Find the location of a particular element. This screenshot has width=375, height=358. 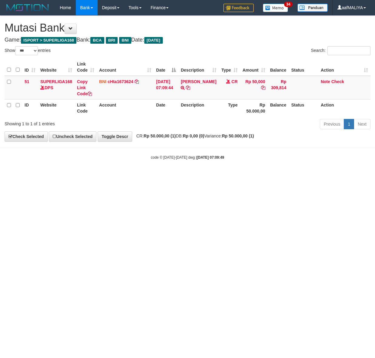

th: Link Code: activate to sort column ascending is located at coordinates (86, 67).